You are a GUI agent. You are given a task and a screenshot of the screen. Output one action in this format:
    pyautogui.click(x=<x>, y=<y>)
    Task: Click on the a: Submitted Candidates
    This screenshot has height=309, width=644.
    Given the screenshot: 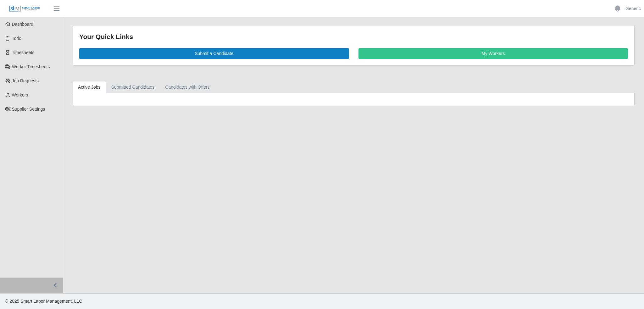 What is the action you would take?
    pyautogui.click(x=133, y=87)
    